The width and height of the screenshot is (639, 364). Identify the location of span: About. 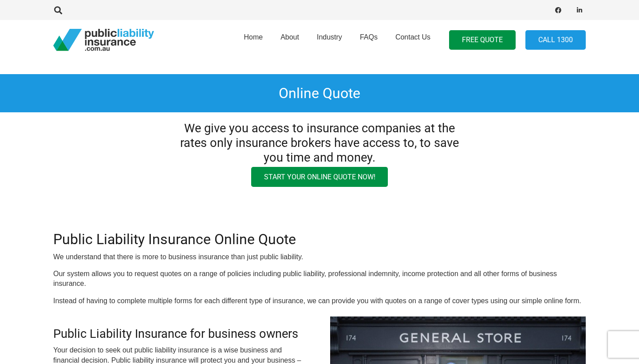
(290, 37).